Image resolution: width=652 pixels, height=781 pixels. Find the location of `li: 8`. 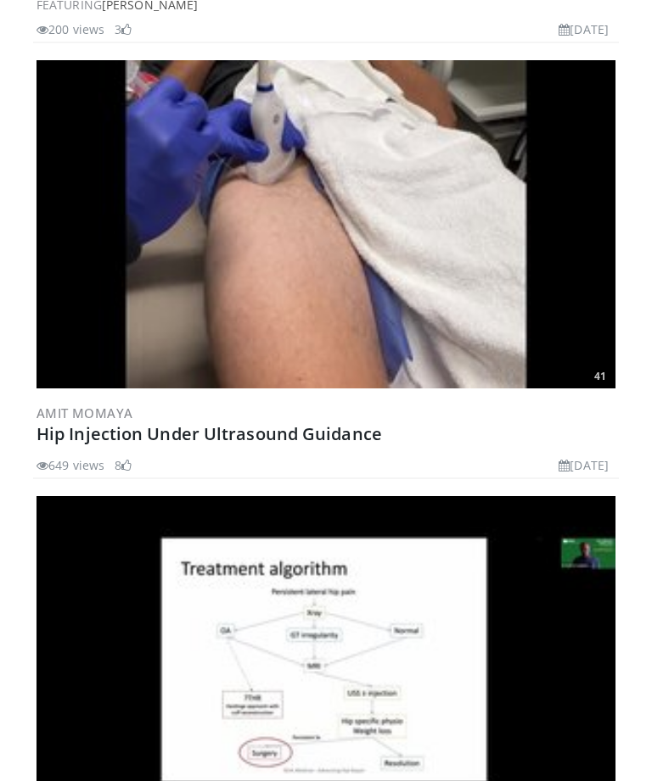

li: 8 is located at coordinates (123, 465).